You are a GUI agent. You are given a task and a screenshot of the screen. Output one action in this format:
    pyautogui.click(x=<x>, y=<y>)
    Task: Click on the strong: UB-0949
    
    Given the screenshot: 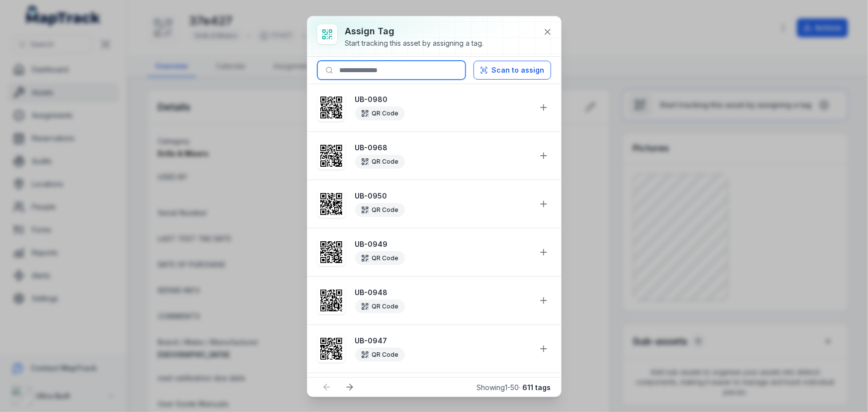 What is the action you would take?
    pyautogui.click(x=443, y=244)
    